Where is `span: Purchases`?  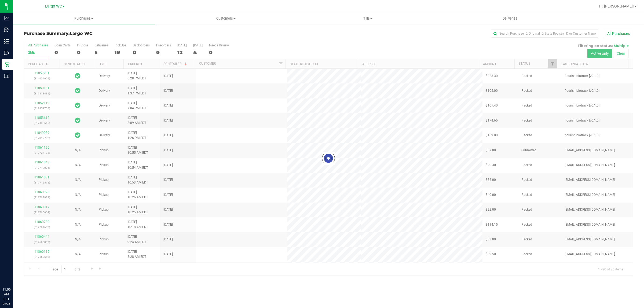 span: Purchases is located at coordinates (84, 19).